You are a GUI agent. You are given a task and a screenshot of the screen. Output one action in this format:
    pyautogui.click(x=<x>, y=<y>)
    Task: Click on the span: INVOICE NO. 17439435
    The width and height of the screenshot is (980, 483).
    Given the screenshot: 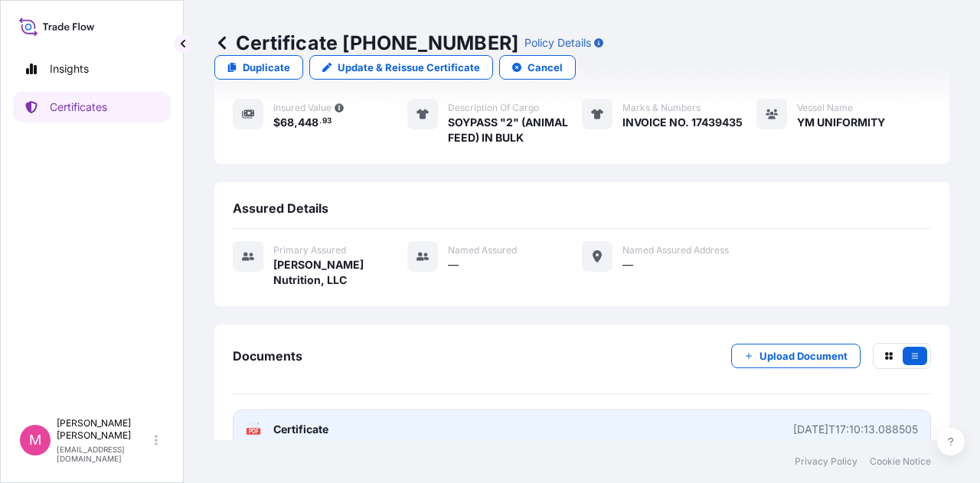 What is the action you would take?
    pyautogui.click(x=682, y=123)
    